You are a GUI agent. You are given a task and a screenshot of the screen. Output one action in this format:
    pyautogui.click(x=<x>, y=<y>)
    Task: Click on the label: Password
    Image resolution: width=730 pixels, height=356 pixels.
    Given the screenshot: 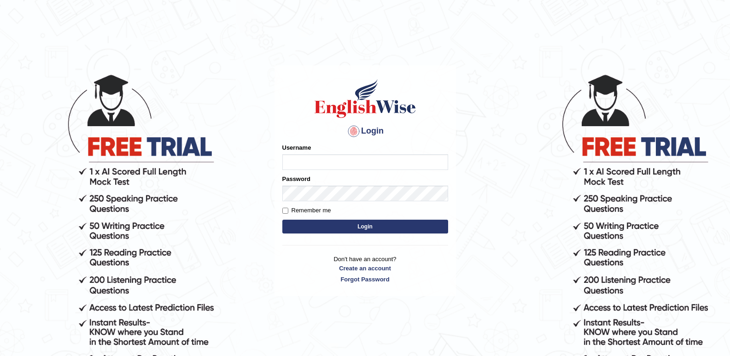 What is the action you would take?
    pyautogui.click(x=296, y=179)
    